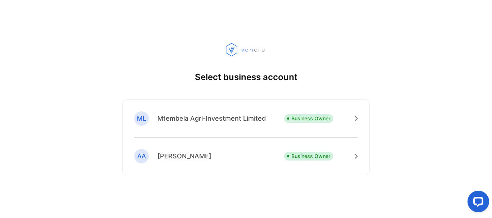  Describe the element at coordinates (211, 118) in the screenshot. I see `p: Mtembela Agri-Investment Limited` at that location.